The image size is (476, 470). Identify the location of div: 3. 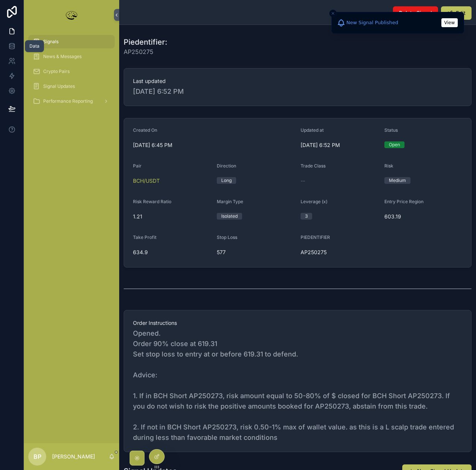
(306, 216).